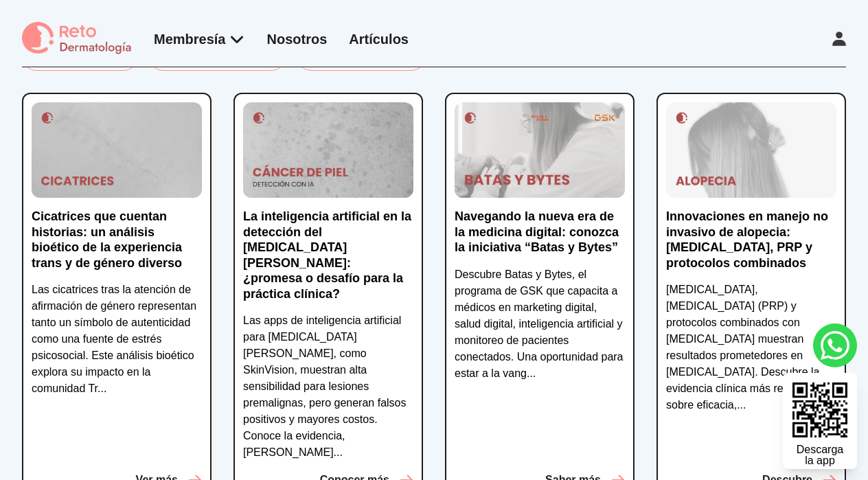 This screenshot has height=480, width=868. Describe the element at coordinates (117, 340) in the screenshot. I see `p: Las cicatrices tras la atención de afirmación de género representan tanto un símbolo de autentici...` at that location.